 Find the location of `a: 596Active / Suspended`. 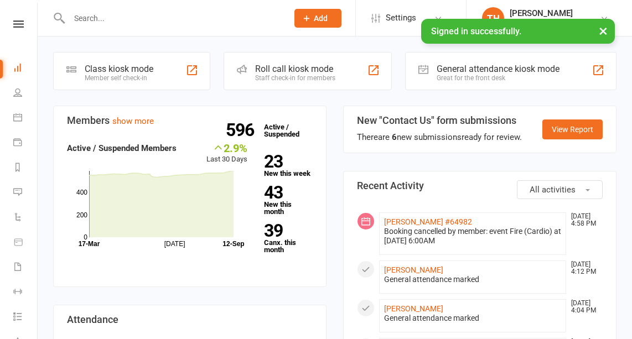

a: 596Active / Suspended is located at coordinates (283, 131).